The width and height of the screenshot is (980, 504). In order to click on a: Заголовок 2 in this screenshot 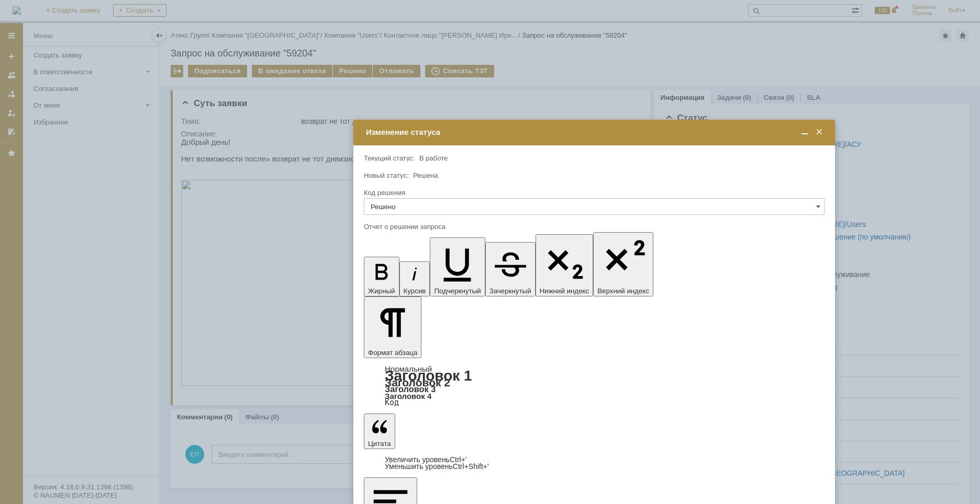, I will do `click(417, 382)`.